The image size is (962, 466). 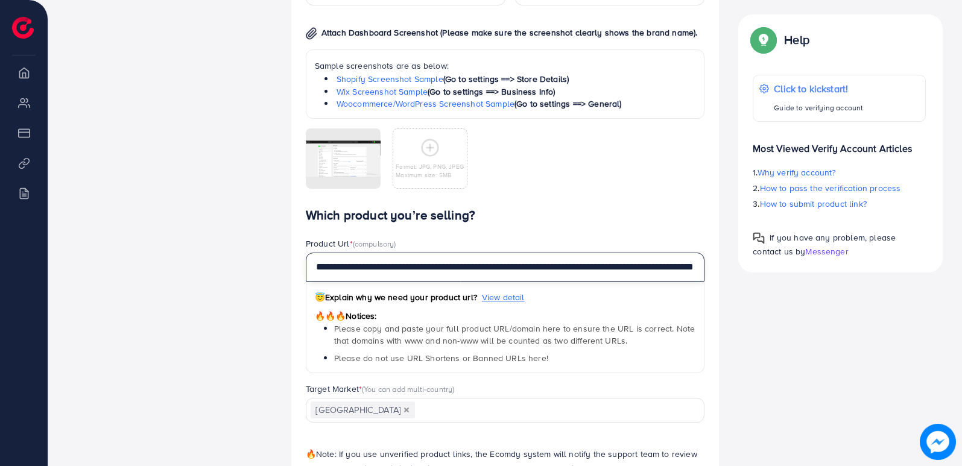 What do you see at coordinates (839, 204) in the screenshot?
I see `p: 3.` at bounding box center [839, 204].